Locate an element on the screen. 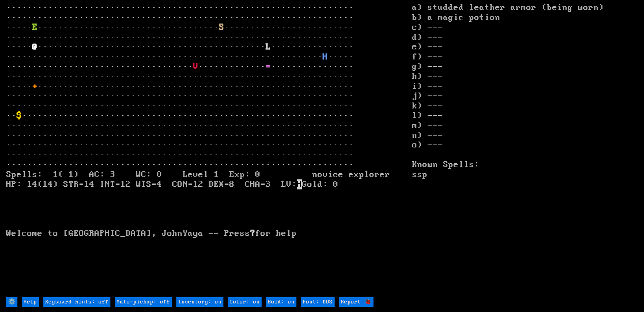 This screenshot has width=644, height=312. mark: H is located at coordinates (300, 184).